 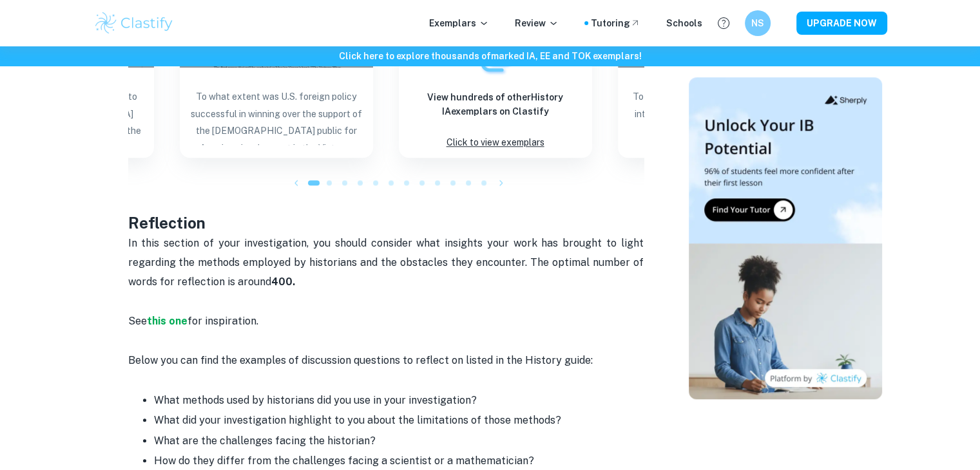 What do you see at coordinates (536, 24) in the screenshot?
I see `p: Review` at bounding box center [536, 24].